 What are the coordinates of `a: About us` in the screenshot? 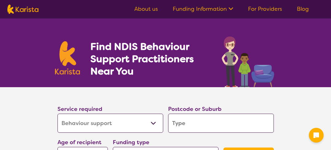 It's located at (146, 9).